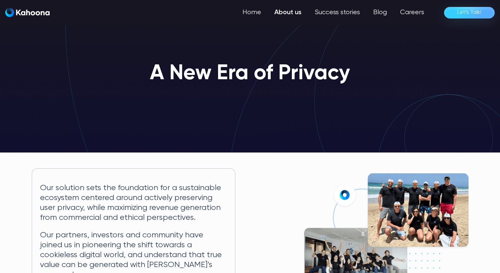 This screenshot has height=273, width=500. What do you see at coordinates (380, 13) in the screenshot?
I see `a: Blog` at bounding box center [380, 13].